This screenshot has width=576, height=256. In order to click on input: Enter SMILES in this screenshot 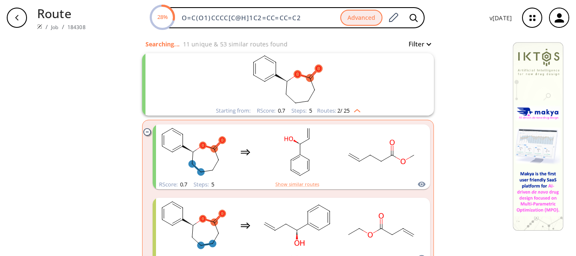, I will do `click(258, 18)`.